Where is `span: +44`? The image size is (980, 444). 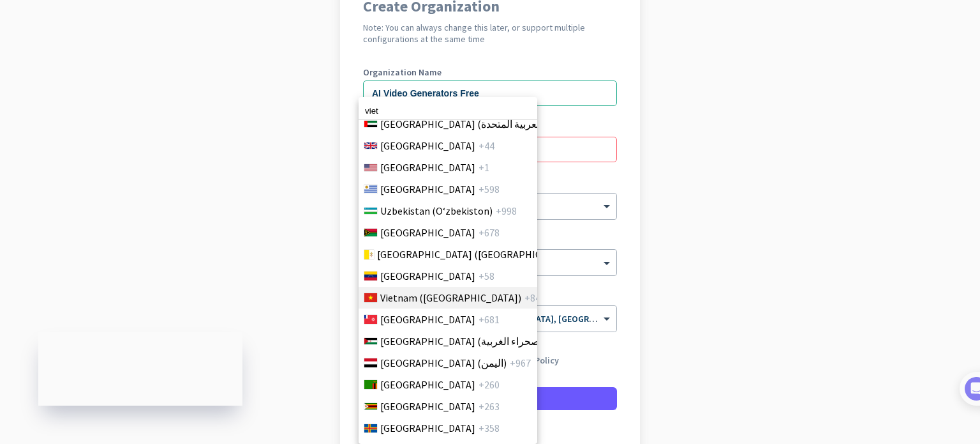 span: +44 is located at coordinates (486, 146).